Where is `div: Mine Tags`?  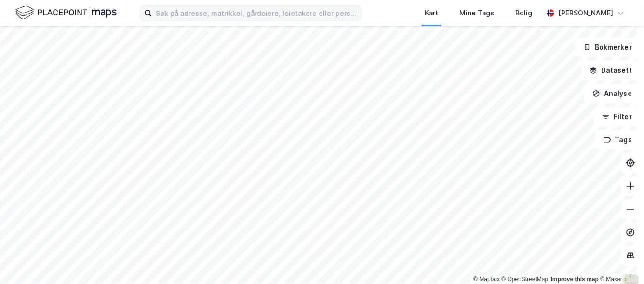
div: Mine Tags is located at coordinates (477, 13).